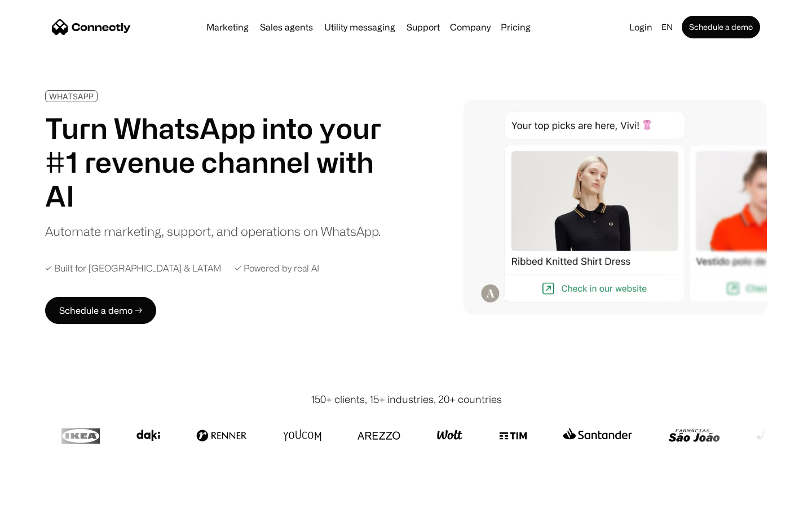 The width and height of the screenshot is (812, 508). I want to click on div: Automate marketing, support, and operations on WhatsApp., so click(212, 231).